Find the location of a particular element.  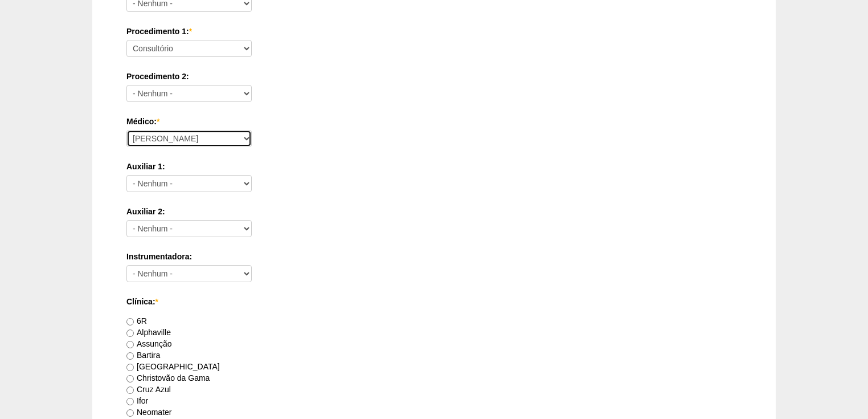

input: Bartira is located at coordinates (130, 356).